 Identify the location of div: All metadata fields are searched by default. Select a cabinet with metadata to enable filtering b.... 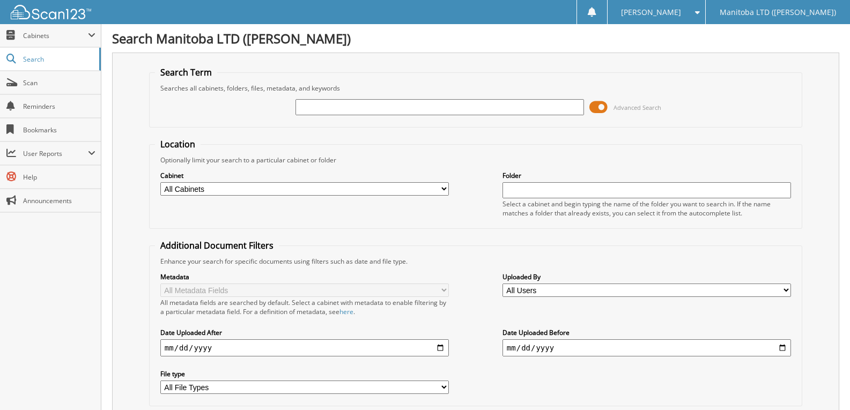
(305, 307).